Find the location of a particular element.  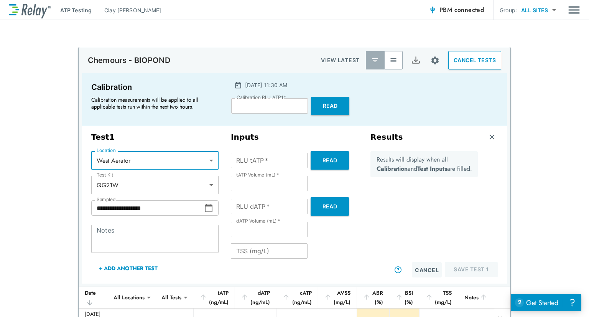

b: Calibration is located at coordinates (392, 168).